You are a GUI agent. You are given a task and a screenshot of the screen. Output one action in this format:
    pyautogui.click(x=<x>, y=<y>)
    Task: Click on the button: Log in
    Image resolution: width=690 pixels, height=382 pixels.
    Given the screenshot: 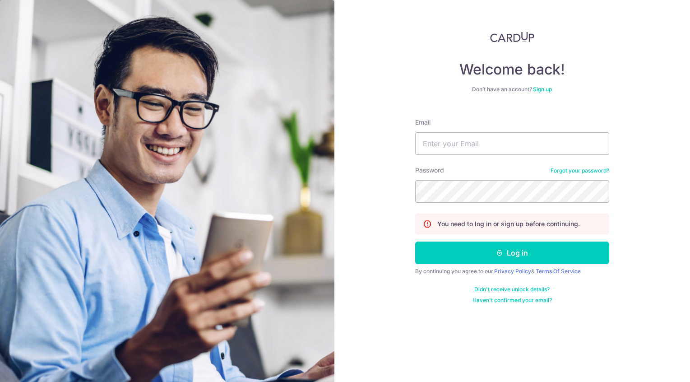 What is the action you would take?
    pyautogui.click(x=512, y=253)
    